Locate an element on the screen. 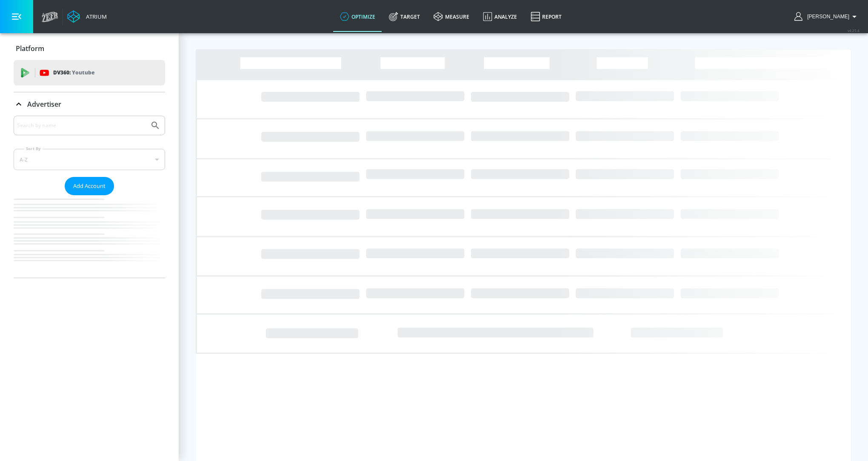 The width and height of the screenshot is (868, 461). a: optimize is located at coordinates (357, 17).